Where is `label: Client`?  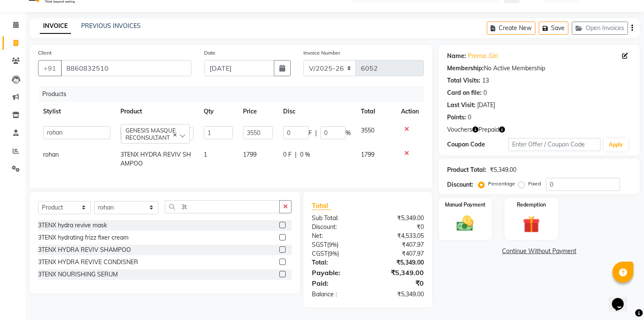
label: Client is located at coordinates (45, 53).